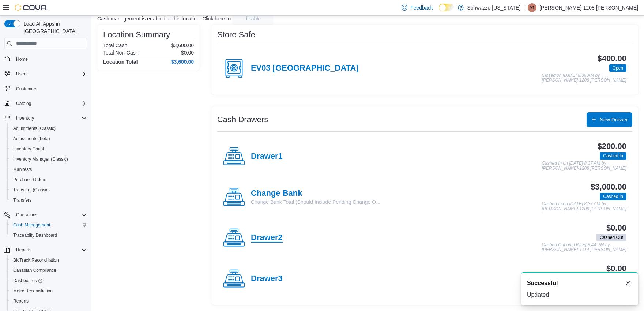 Image resolution: width=644 pixels, height=311 pixels. I want to click on p: Cash management is enabled at this location. Click here to, so click(164, 18).